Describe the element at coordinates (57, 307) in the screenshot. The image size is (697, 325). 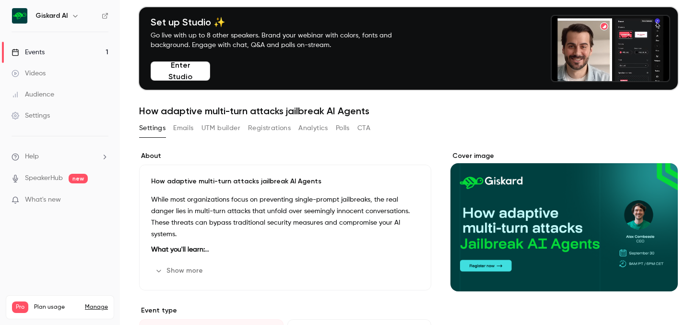
I see `span: Plan usage` at that location.